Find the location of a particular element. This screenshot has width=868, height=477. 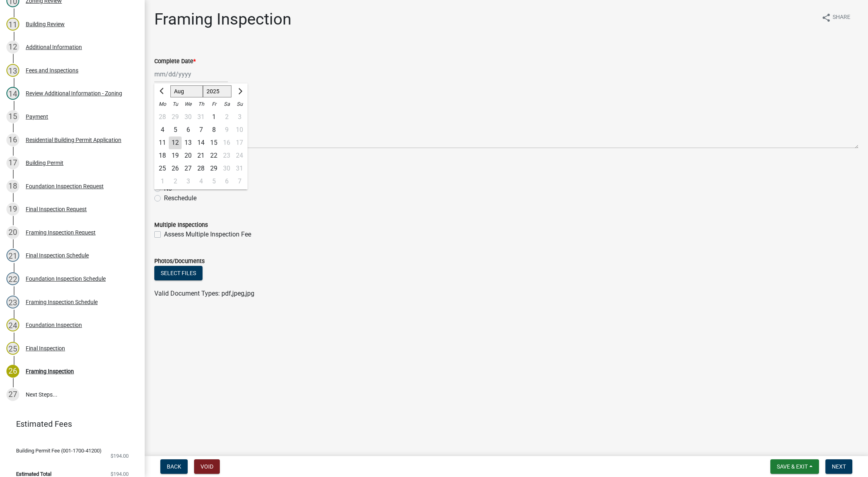

div: Sa is located at coordinates (227, 104).